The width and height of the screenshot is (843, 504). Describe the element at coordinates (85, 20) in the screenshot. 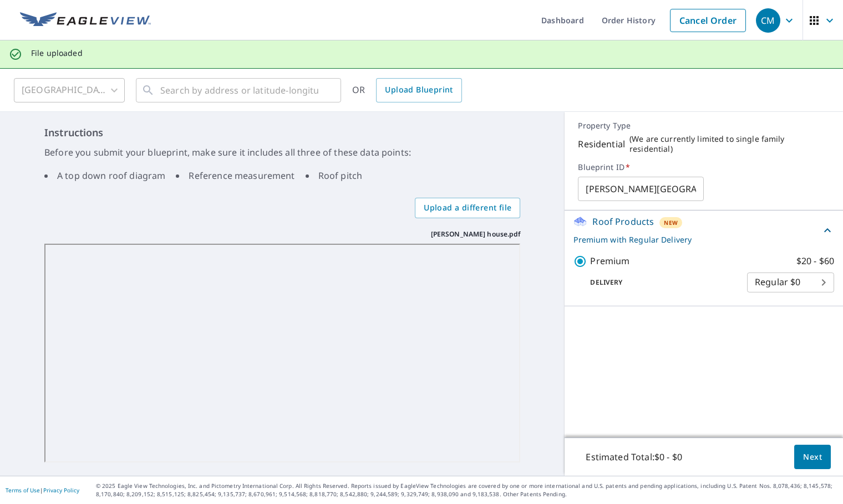

I see `img: EV Logo` at that location.